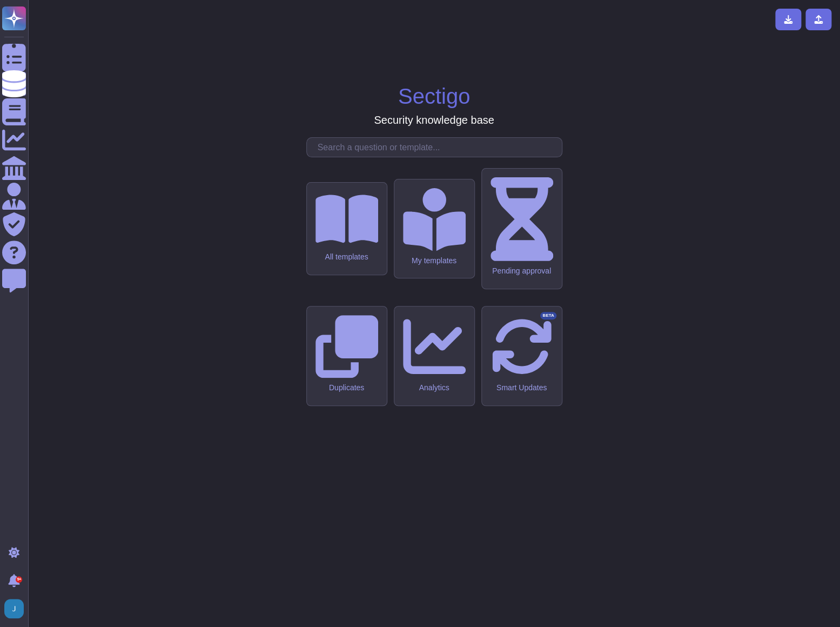 The height and width of the screenshot is (627, 840). I want to click on div: Pending approval, so click(522, 271).